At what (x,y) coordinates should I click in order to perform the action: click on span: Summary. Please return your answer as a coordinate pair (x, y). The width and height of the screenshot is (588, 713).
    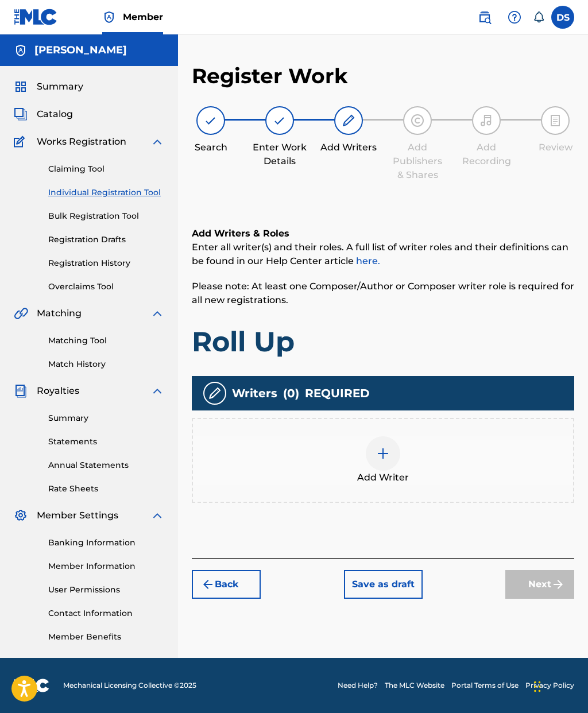
    Looking at the image, I should click on (60, 87).